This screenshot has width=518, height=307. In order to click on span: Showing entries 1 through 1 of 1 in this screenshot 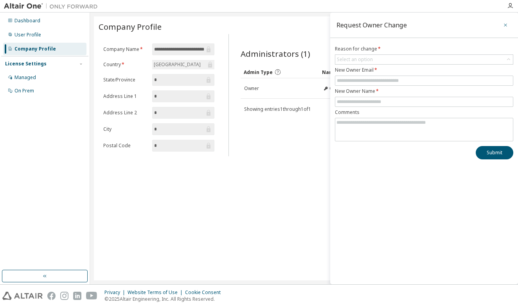, I will do `click(278, 109)`.